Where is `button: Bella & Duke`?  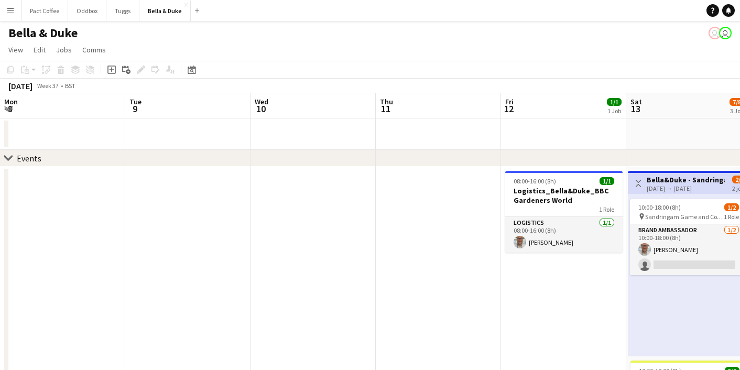
button: Bella & Duke is located at coordinates (165, 10).